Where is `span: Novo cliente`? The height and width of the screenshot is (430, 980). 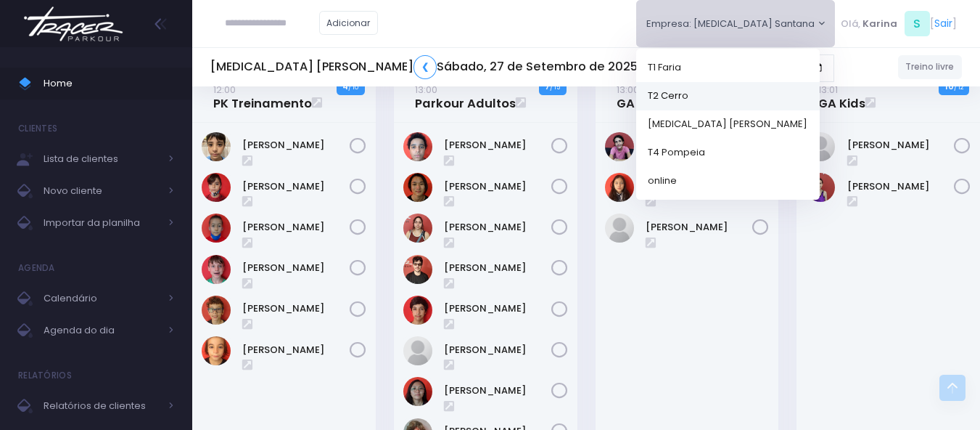
span: Novo cliente is located at coordinates (101, 191).